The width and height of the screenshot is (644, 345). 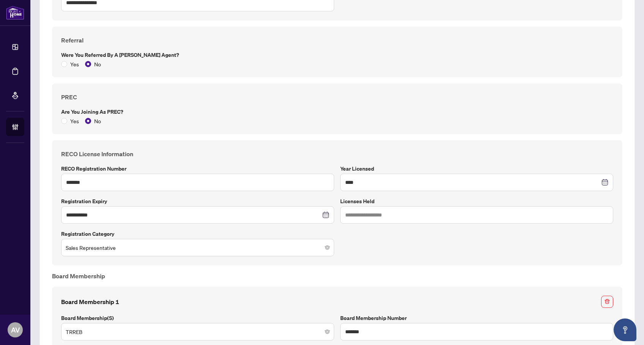 I want to click on h4: PREC, so click(x=337, y=97).